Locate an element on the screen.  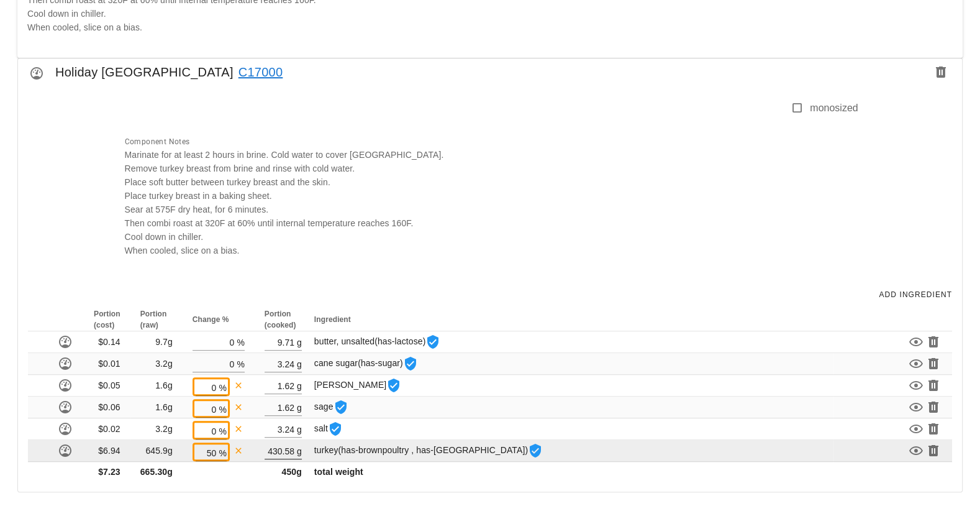
th: Ingredient is located at coordinates (573, 320).